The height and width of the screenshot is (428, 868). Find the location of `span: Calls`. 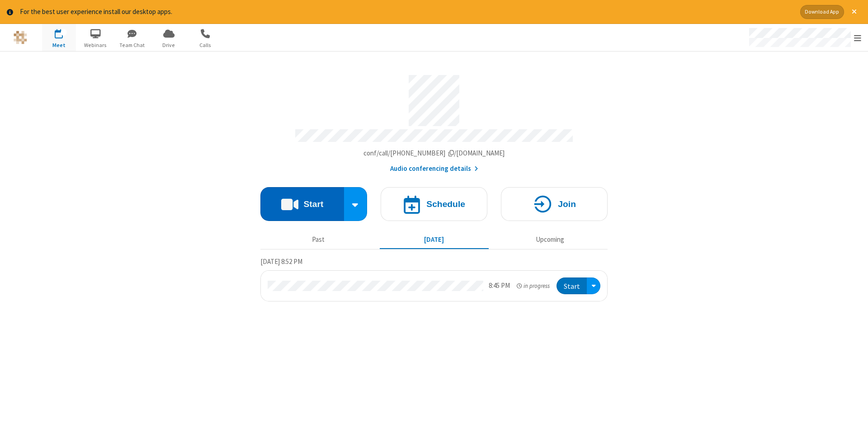

span: Calls is located at coordinates (205, 46).